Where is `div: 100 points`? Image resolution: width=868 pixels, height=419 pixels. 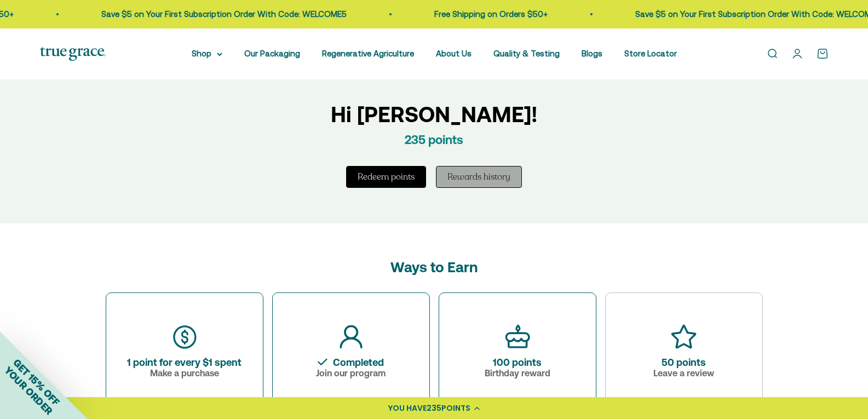
div: 100 points is located at coordinates (517, 362).